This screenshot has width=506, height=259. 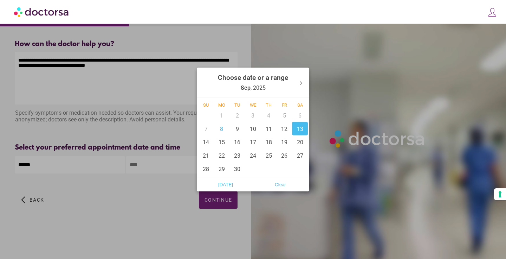 I want to click on div: 23, so click(x=237, y=155).